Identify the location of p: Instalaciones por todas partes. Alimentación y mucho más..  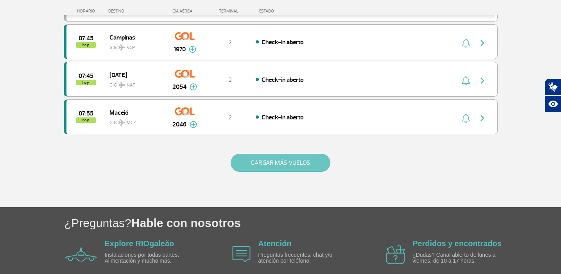
(150, 258).